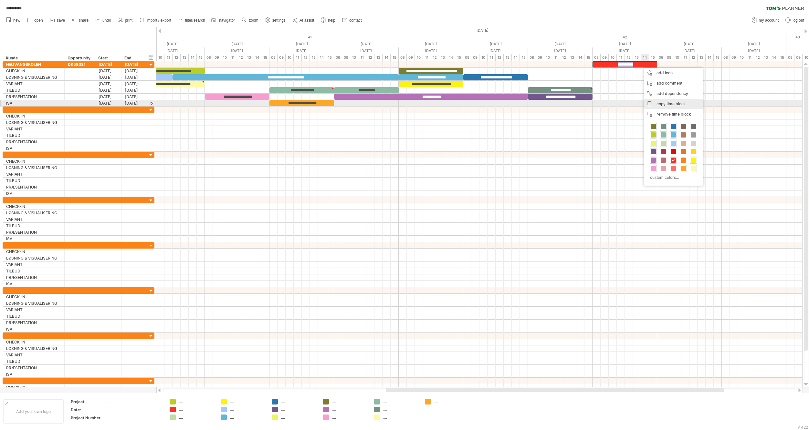  Describe the element at coordinates (769, 20) in the screenshot. I see `span: my account` at that location.